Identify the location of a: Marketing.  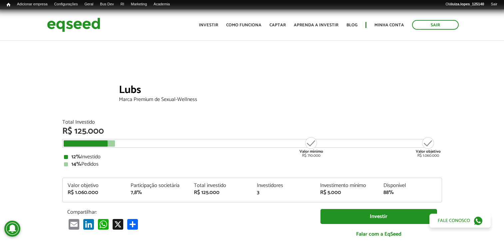
(139, 4).